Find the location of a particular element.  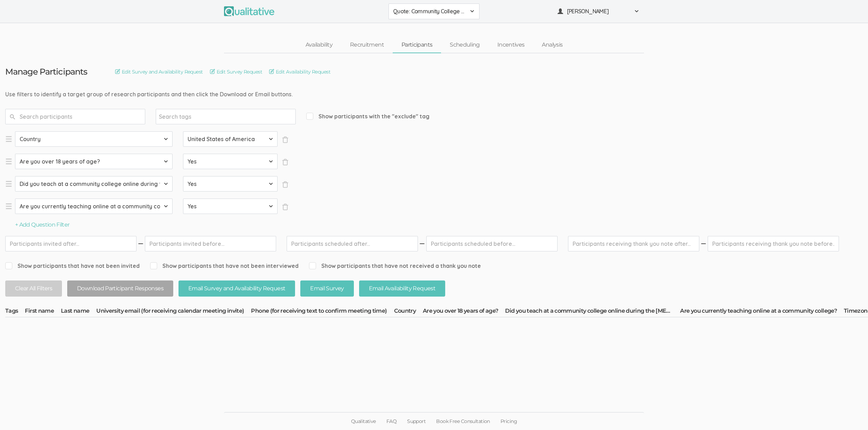

input: Participants receiving thank you note after... is located at coordinates (634, 243).